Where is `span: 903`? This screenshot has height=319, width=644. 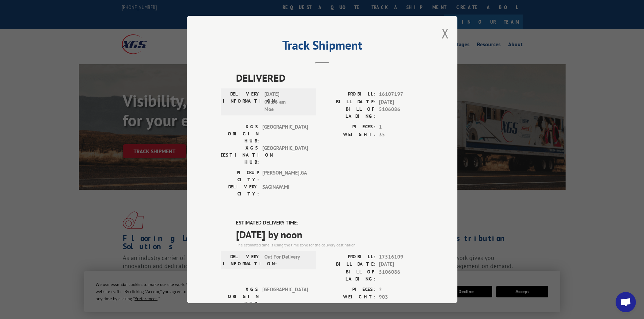 span: 903 is located at coordinates (401, 297).